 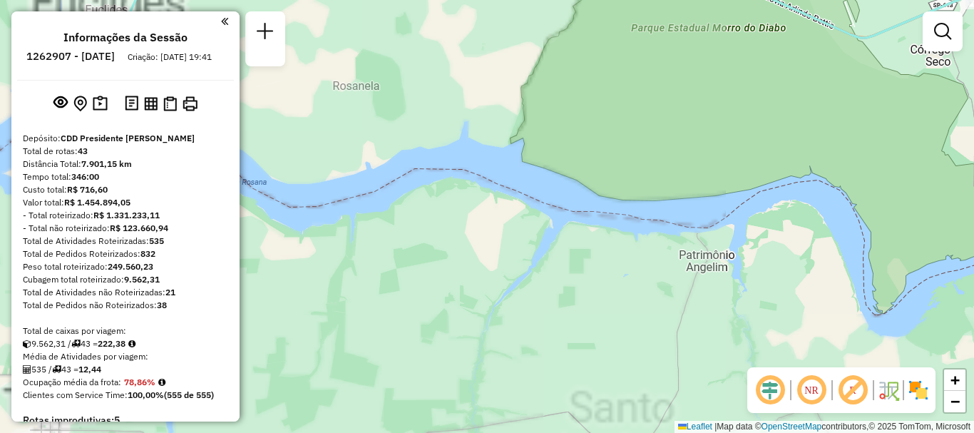 I want to click on div: Total de rotas:, so click(x=126, y=151).